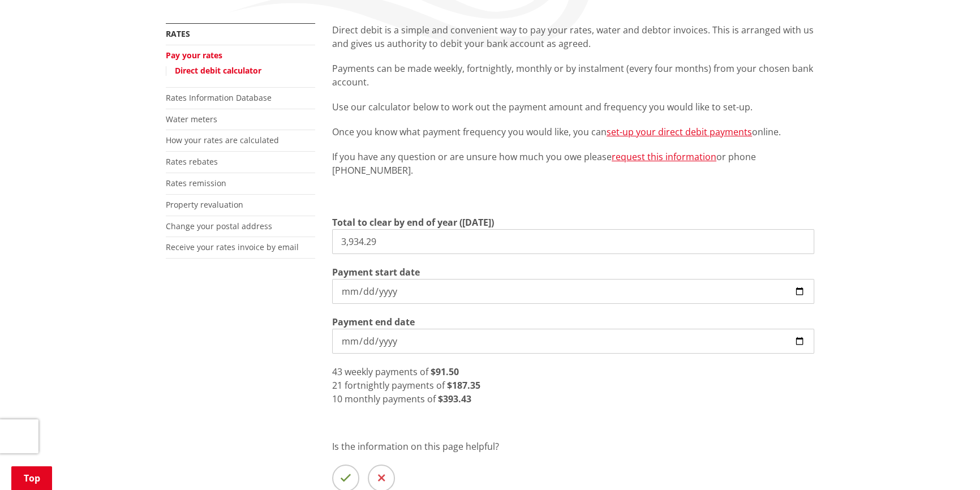 This screenshot has width=980, height=490. I want to click on p: Is the information on this page helpful?, so click(573, 446).